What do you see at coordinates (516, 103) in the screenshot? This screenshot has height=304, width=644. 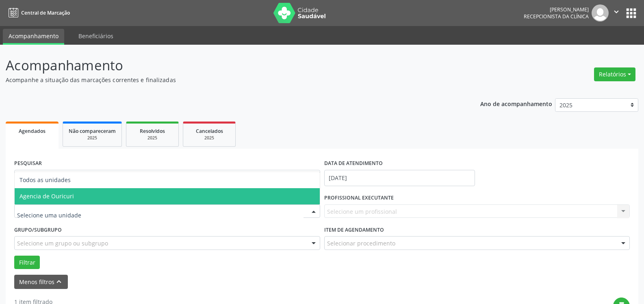 I see `p: Ano de acompanhamento` at bounding box center [516, 103].